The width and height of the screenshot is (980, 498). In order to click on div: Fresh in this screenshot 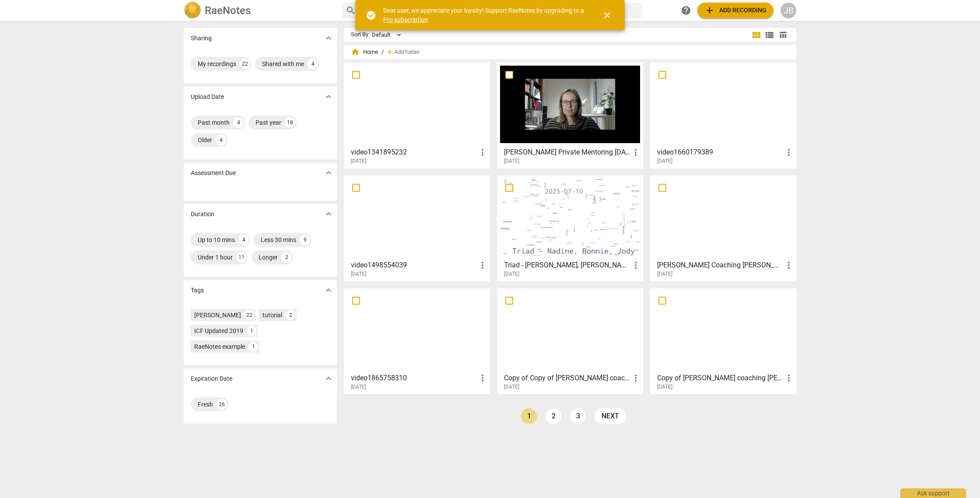, I will do `click(205, 404)`.